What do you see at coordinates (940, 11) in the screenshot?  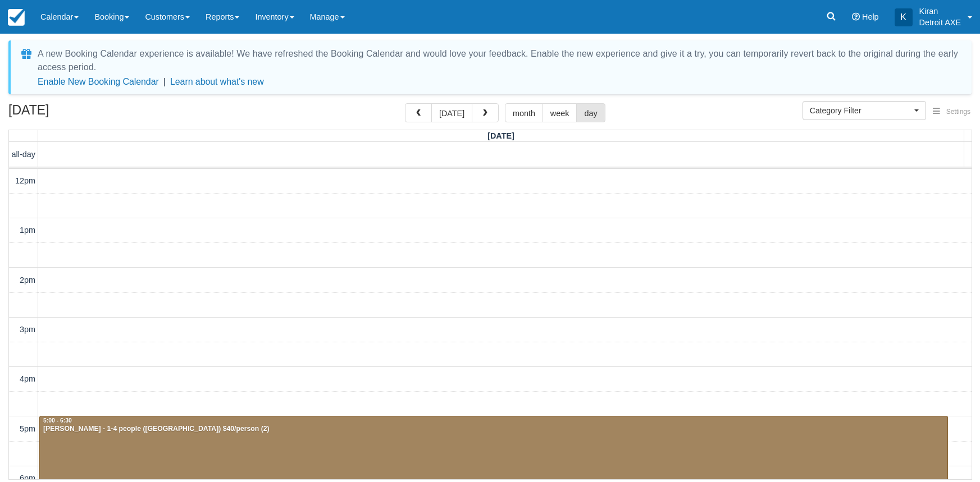 I see `p: Kiran` at bounding box center [940, 11].